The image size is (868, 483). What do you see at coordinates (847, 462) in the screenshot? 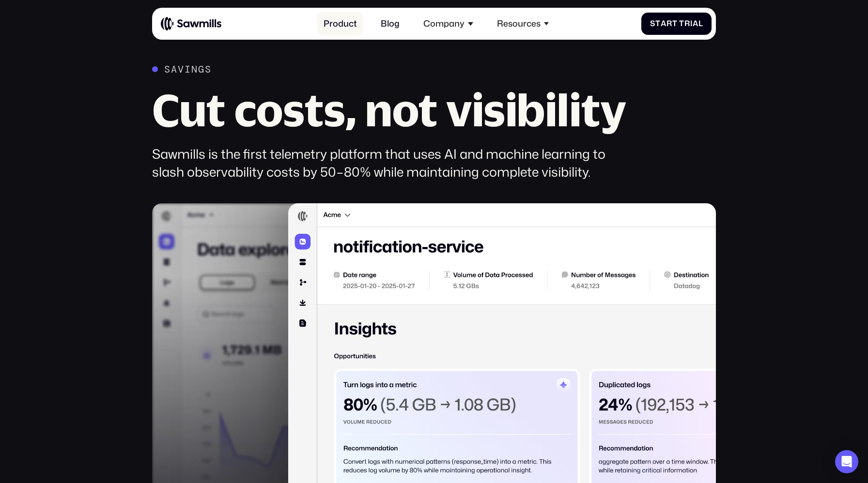
I see `div: Open Intercom Messenger` at bounding box center [847, 462].